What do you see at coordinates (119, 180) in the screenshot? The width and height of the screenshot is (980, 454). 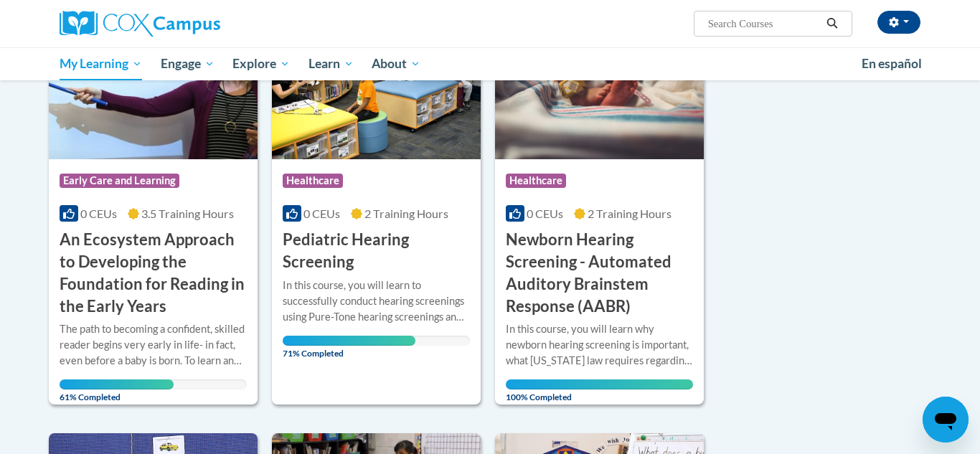 I see `span: Early Care and Learning` at bounding box center [119, 180].